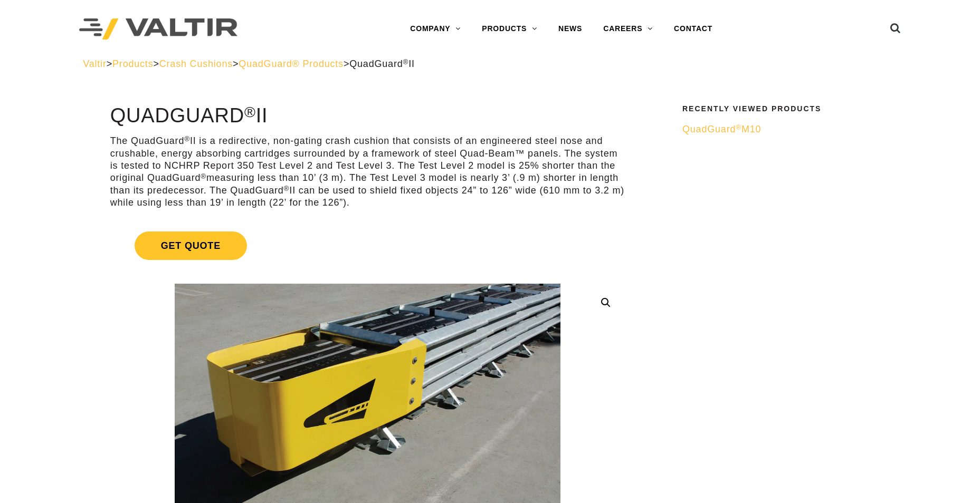  Describe the element at coordinates (367, 246) in the screenshot. I see `a: Get Quote` at that location.